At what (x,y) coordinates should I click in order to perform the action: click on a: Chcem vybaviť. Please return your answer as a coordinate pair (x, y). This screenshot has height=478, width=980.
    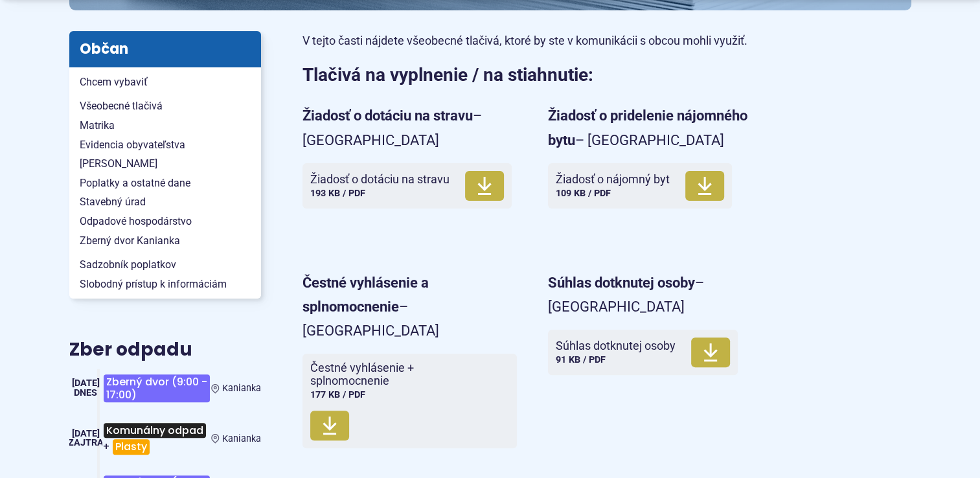
    Looking at the image, I should click on (165, 82).